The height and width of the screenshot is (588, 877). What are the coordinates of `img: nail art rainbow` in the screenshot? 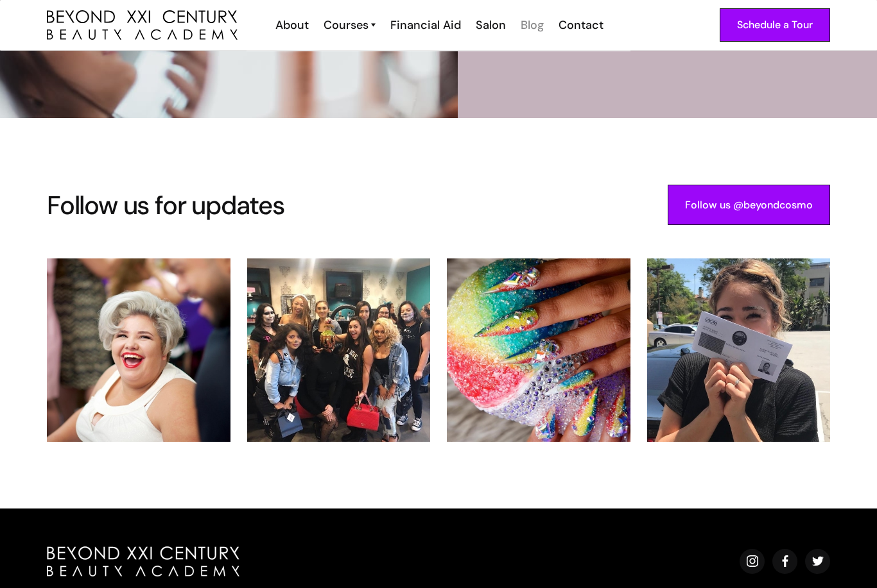 It's located at (539, 351).